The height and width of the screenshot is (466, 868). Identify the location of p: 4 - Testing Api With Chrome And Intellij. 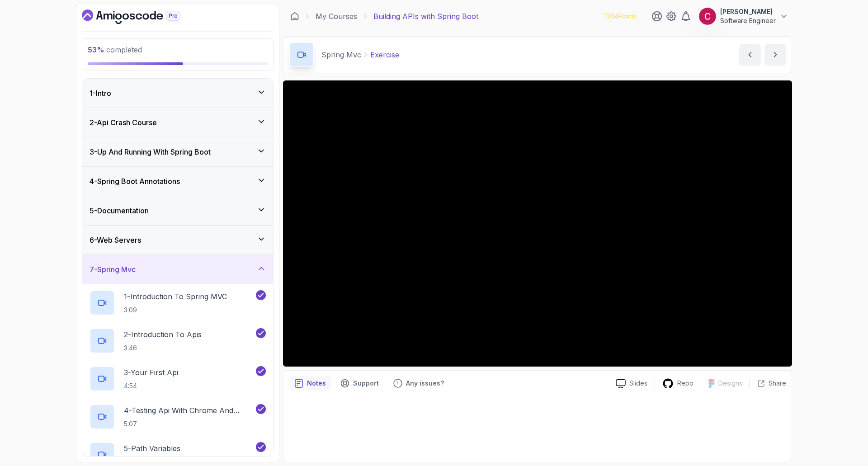
(189, 410).